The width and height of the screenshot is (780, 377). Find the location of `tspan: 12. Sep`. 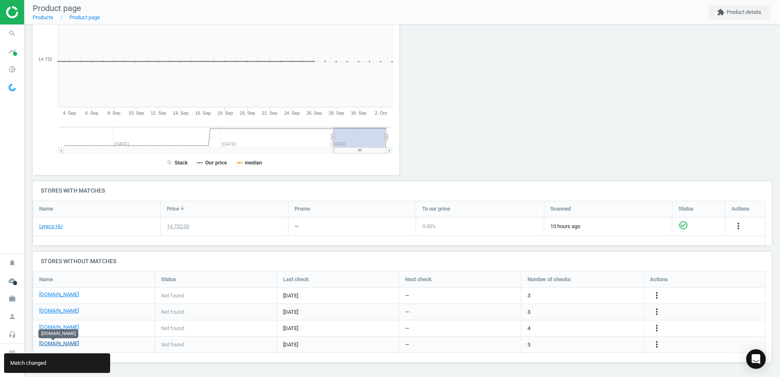

tspan: 12. Sep is located at coordinates (158, 113).